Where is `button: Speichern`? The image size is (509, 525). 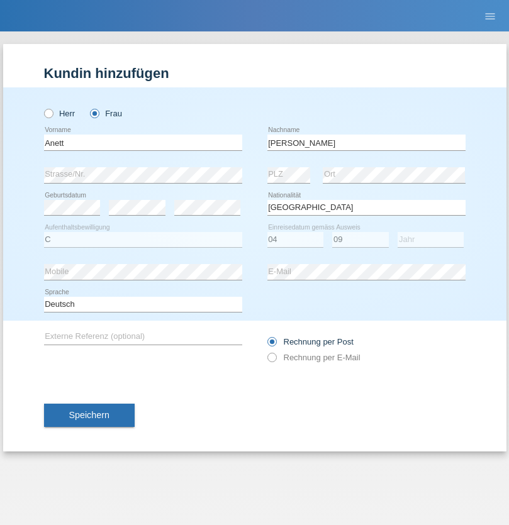 button: Speichern is located at coordinates (89, 416).